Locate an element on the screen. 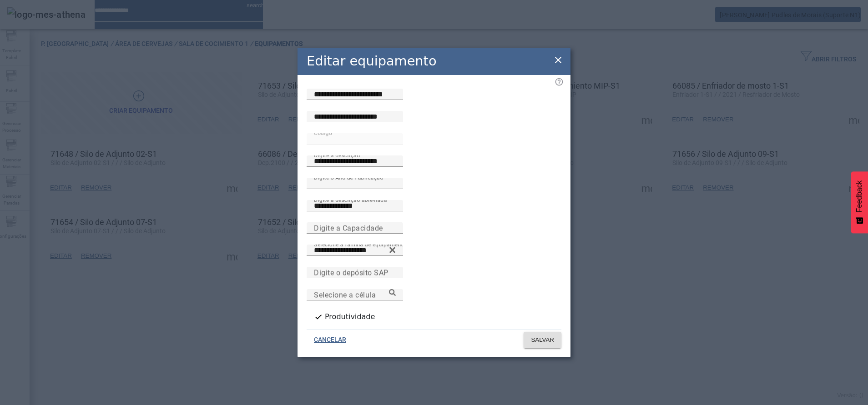  button: CANCELAR is located at coordinates (330, 340).